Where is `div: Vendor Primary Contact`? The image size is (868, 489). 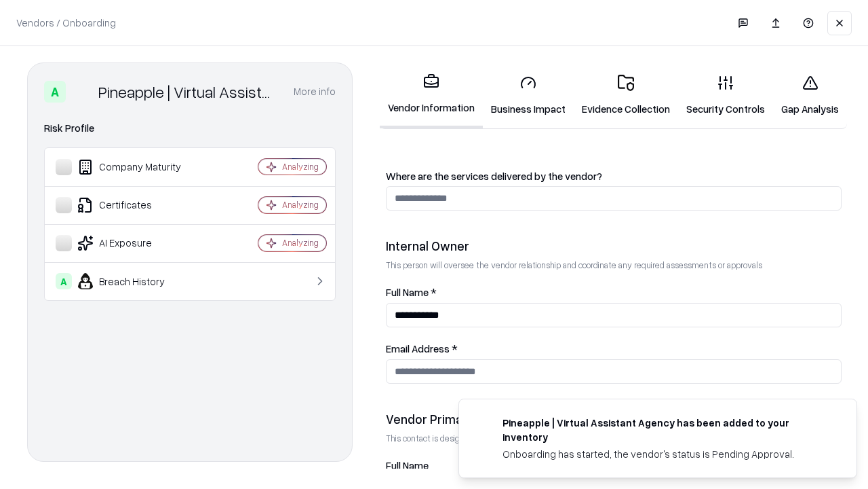
div: Vendor Primary Contact is located at coordinates (614, 419).